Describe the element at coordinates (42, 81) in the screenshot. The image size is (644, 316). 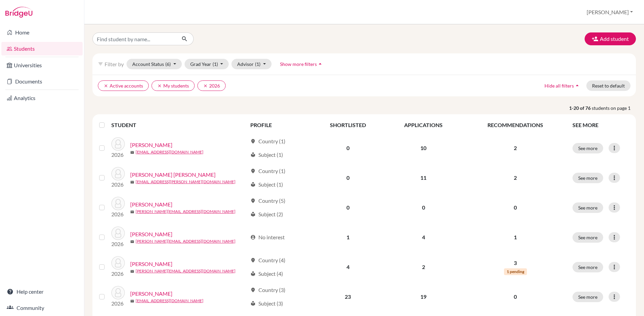
I see `a: Documents` at that location.